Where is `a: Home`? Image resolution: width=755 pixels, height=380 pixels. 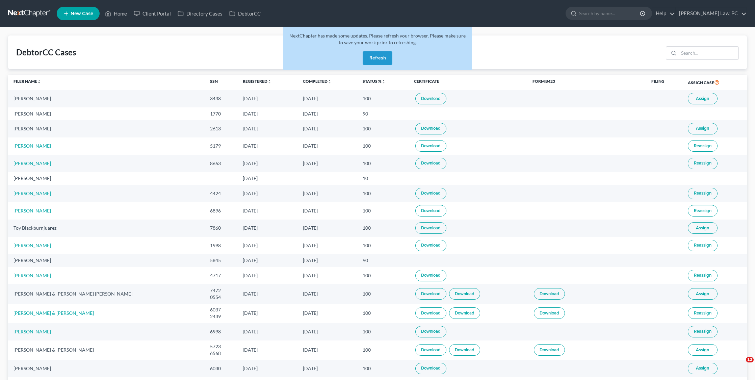
a: Home is located at coordinates (116, 14).